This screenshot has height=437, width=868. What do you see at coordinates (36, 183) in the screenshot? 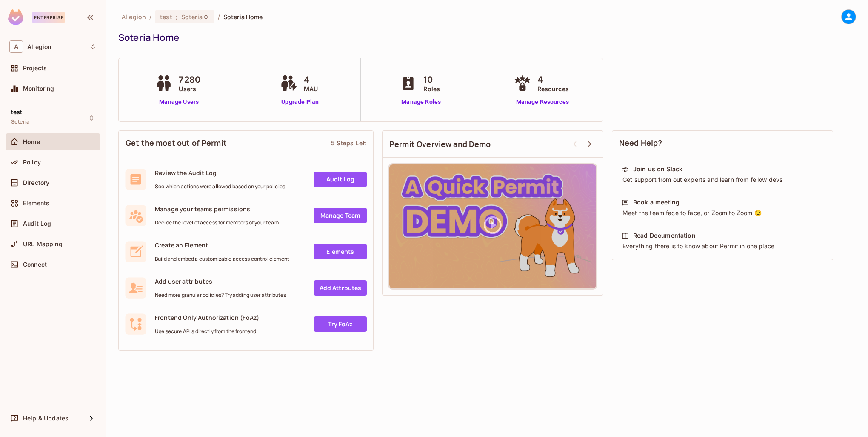
I see `span: Directory` at bounding box center [36, 183].